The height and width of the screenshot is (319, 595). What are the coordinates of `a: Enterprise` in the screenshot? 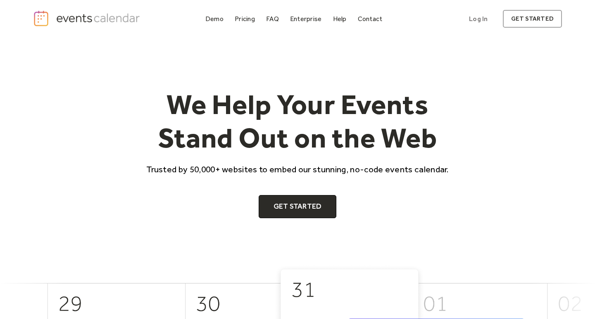 It's located at (306, 19).